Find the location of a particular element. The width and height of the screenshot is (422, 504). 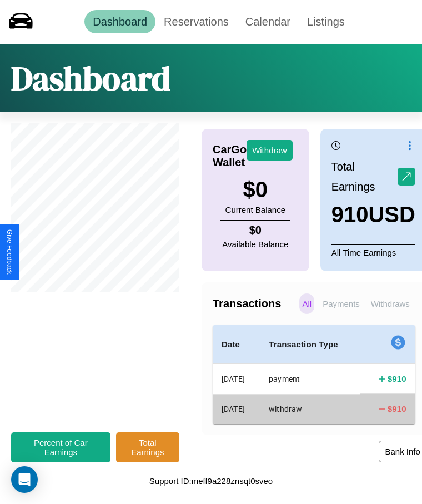

p: Payments is located at coordinates (341, 304).